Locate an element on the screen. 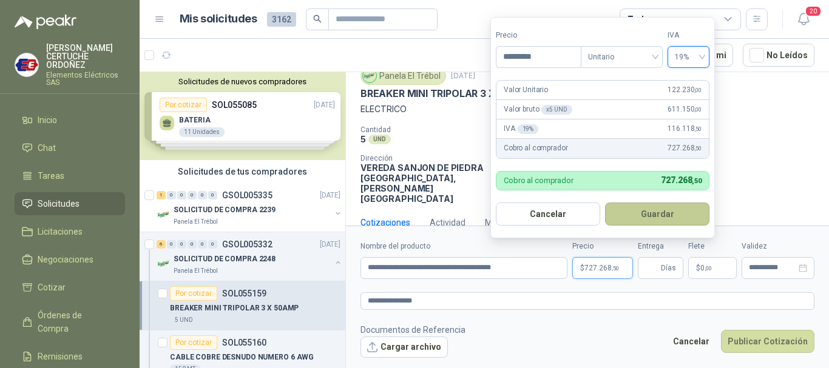 This screenshot has width=829, height=368. div: x 5 UND is located at coordinates (556, 110).